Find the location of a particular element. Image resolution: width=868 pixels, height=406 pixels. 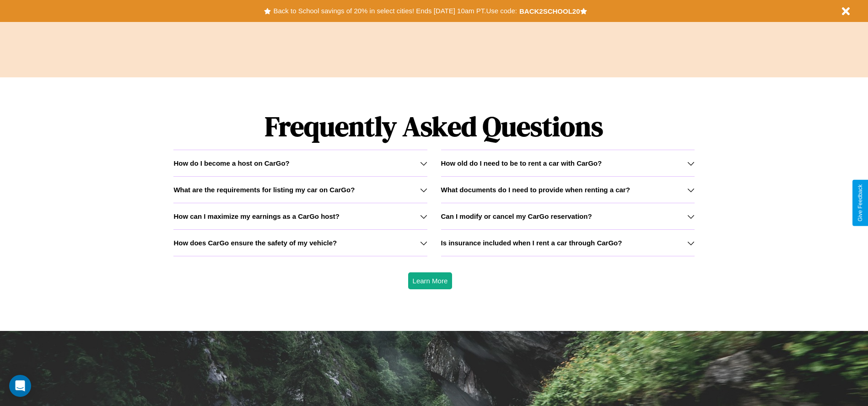

h3: What are the requirements for listing my car on CarGo? is located at coordinates (264, 190).